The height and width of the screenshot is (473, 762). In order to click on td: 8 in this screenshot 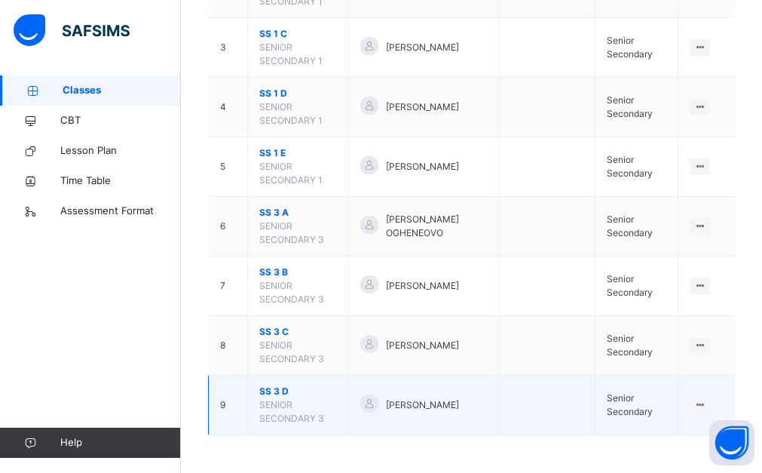, I will do `click(228, 345)`.